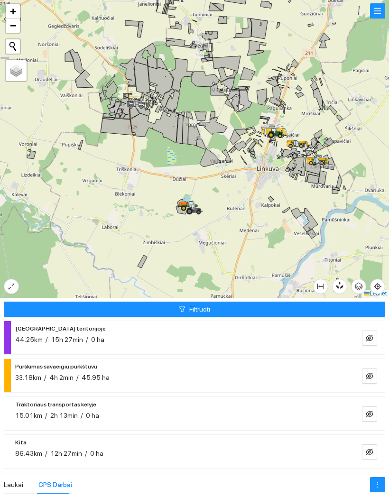 The image size is (389, 497). What do you see at coordinates (321, 287) in the screenshot?
I see `button: column-width` at bounding box center [321, 287].